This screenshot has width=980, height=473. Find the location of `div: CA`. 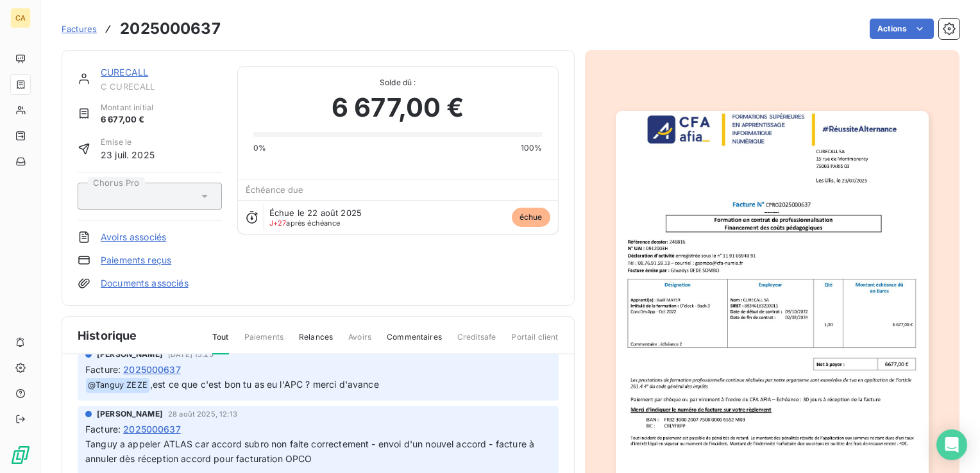

div: CA is located at coordinates (20, 18).